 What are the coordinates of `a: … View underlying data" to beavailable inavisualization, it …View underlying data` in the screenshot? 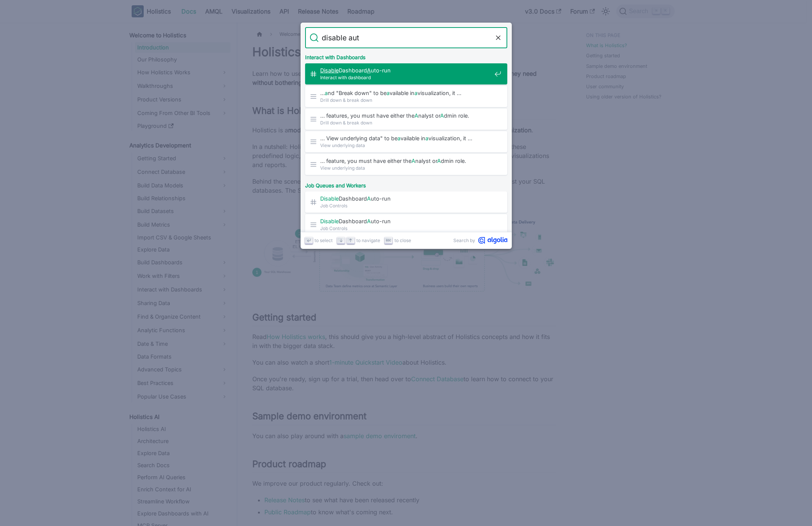 It's located at (406, 141).